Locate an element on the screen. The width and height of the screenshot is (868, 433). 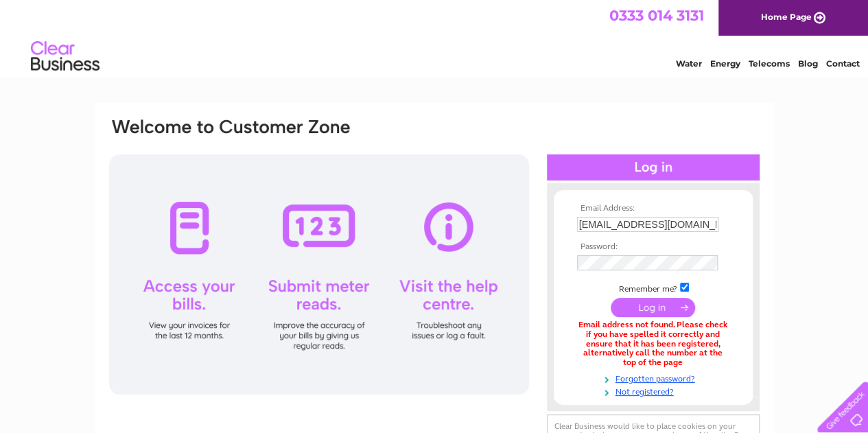
td: Remember me? is located at coordinates (653, 287).